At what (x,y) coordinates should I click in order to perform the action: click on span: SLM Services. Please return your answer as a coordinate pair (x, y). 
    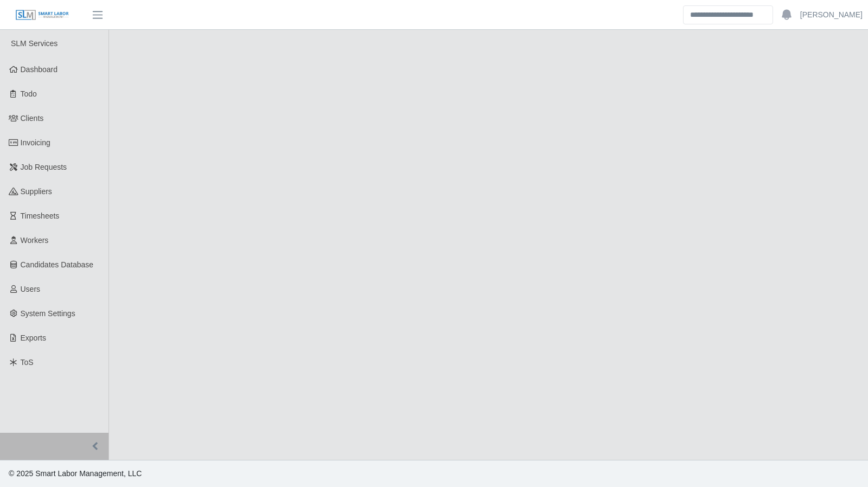
    Looking at the image, I should click on (34, 43).